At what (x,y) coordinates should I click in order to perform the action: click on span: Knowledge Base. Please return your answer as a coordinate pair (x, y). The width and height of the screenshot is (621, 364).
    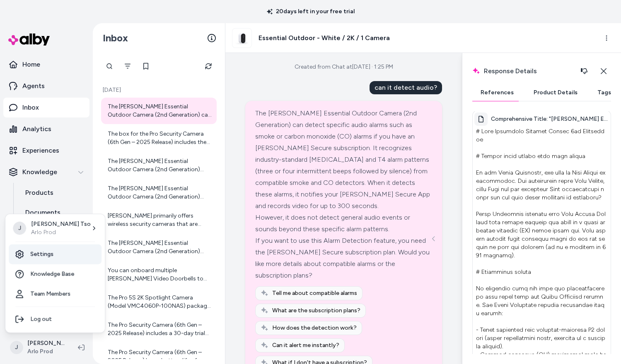
    Looking at the image, I should click on (52, 275).